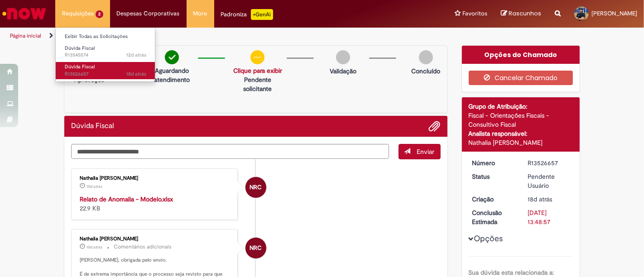  Describe the element at coordinates (521, 14) in the screenshot. I see `a: Rascunhos` at that location.